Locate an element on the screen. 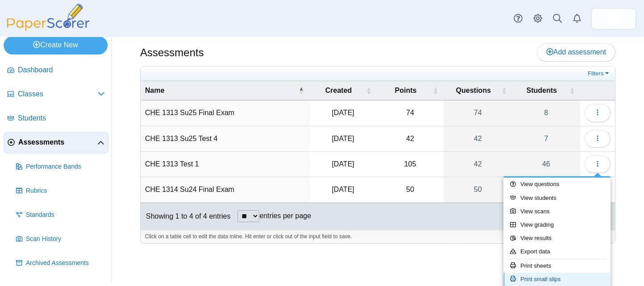 This screenshot has width=644, height=286. span: Created is located at coordinates (339, 91).